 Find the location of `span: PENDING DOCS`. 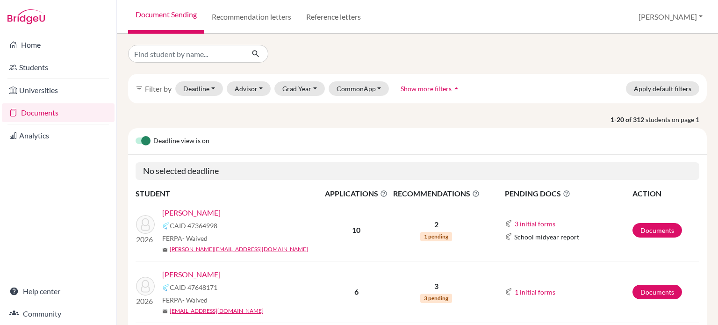

span: PENDING DOCS is located at coordinates (568, 194).